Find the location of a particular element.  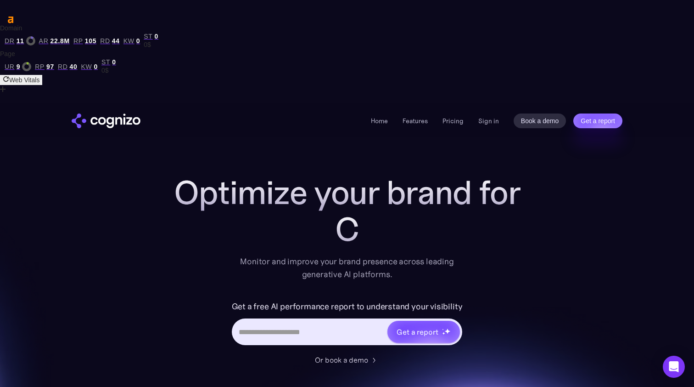

a: Sign in is located at coordinates (489, 121).